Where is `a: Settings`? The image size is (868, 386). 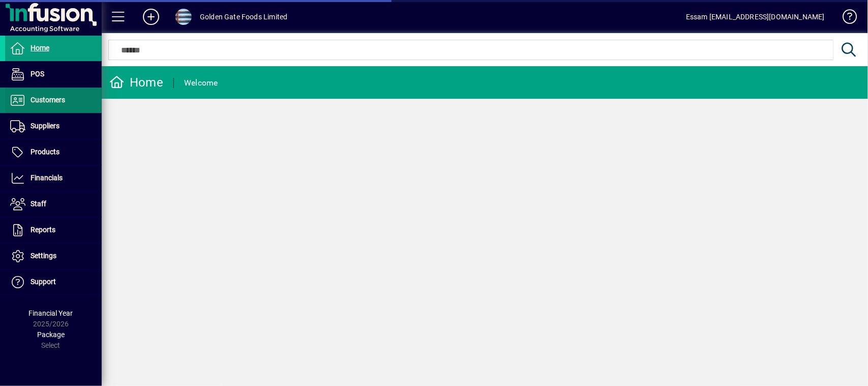
a: Settings is located at coordinates (53, 256).